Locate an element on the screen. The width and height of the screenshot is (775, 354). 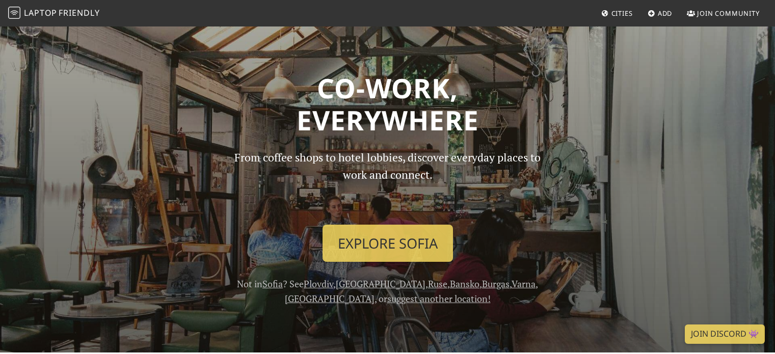
a: Sofia is located at coordinates (273, 284).